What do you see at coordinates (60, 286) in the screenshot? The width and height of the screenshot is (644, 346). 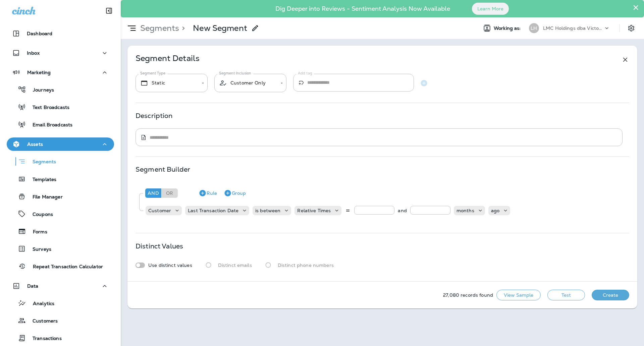 I see `button: Data` at bounding box center [60, 286].